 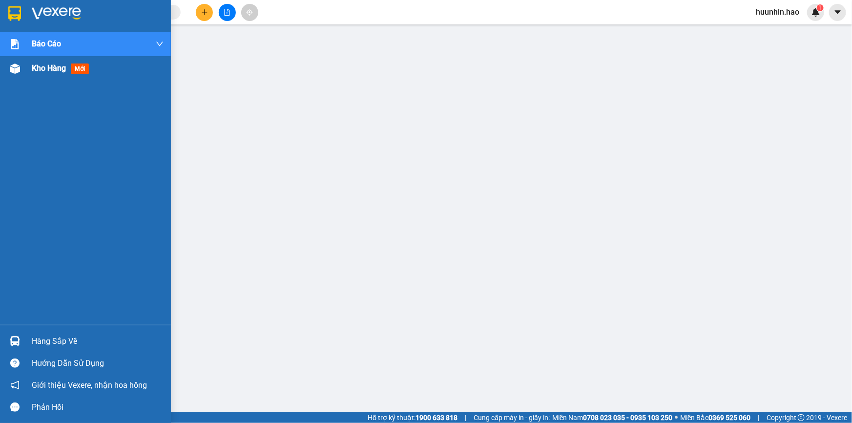 What do you see at coordinates (89, 385) in the screenshot?
I see `span: Giới thiệu Vexere, nhận hoa hồng` at bounding box center [89, 385].